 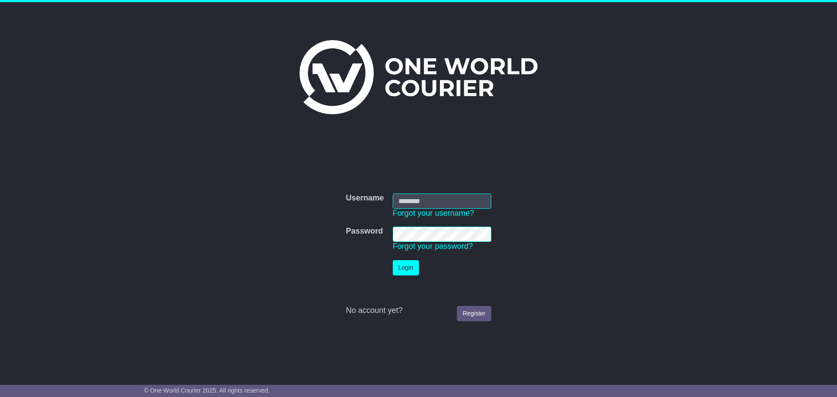 I want to click on img: One World, so click(x=419, y=77).